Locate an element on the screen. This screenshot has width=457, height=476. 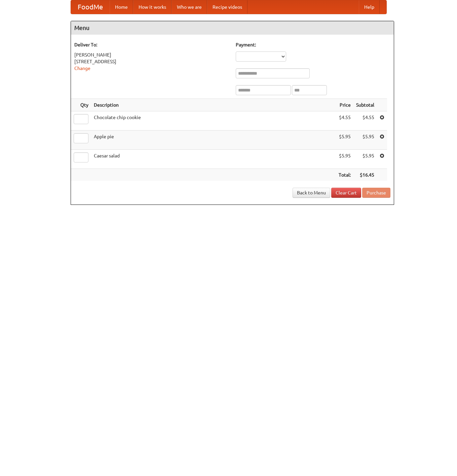
th: $16.45 is located at coordinates (366, 175).